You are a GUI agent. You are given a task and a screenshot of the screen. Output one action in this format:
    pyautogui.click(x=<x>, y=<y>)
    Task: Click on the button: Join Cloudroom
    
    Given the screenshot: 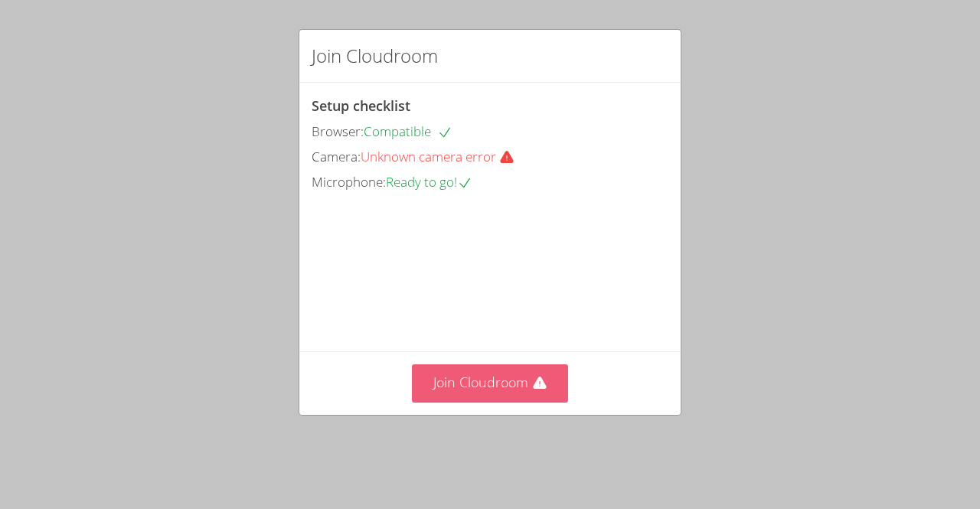 What is the action you would take?
    pyautogui.click(x=490, y=383)
    